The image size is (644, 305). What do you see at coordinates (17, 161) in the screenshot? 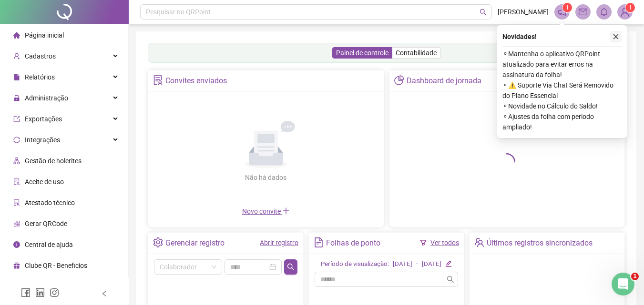
I see `span: apartment` at bounding box center [17, 161].